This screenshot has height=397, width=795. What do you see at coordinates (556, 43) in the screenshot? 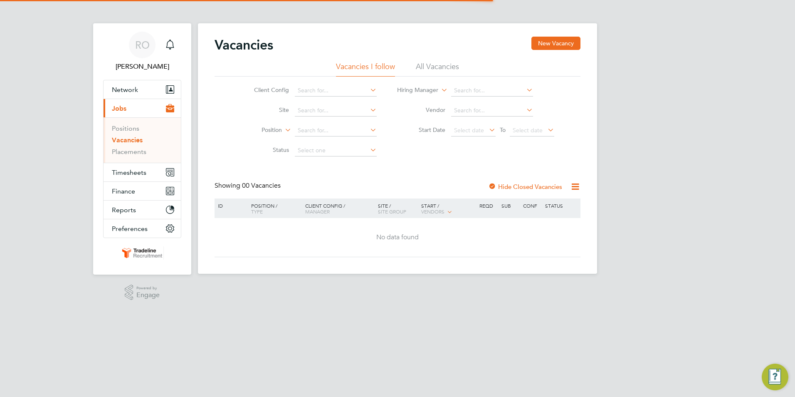
I see `button: New Vacancy` at bounding box center [556, 43].